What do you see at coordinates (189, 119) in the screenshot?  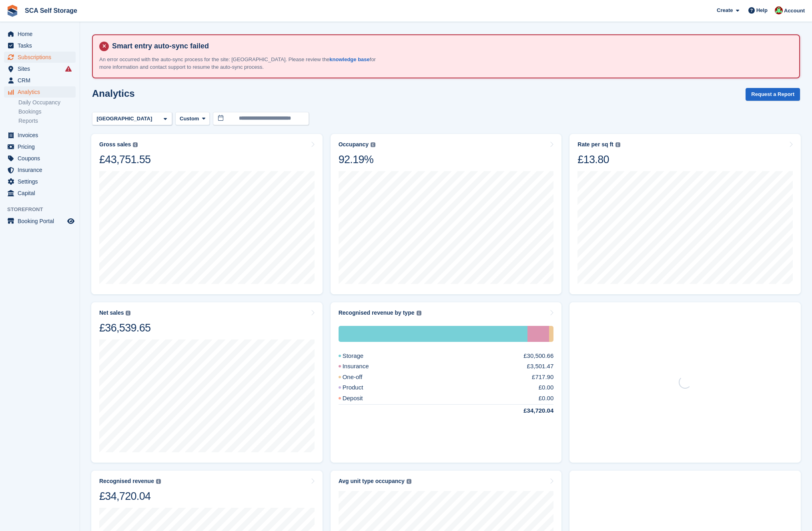 I see `span: Custom` at bounding box center [189, 119].